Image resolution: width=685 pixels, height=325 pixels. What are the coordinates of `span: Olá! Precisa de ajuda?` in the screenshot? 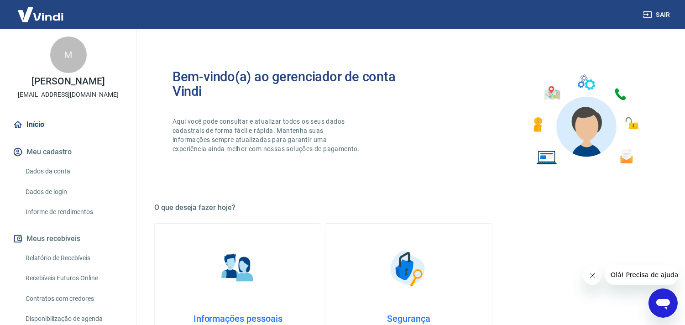 It's located at (41, 10).